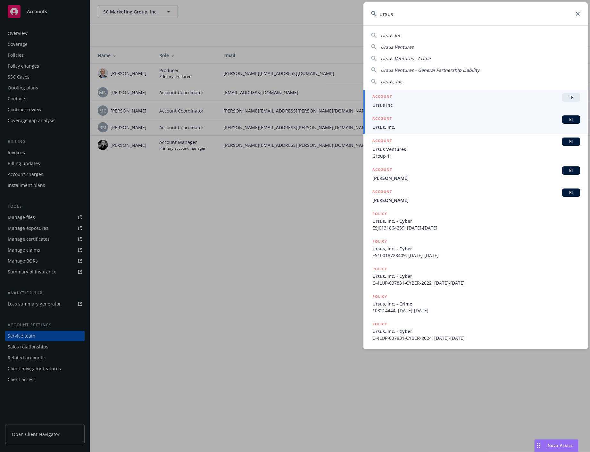  Describe the element at coordinates (405, 58) in the screenshot. I see `span: Ursus Ventures - Crime` at that location.